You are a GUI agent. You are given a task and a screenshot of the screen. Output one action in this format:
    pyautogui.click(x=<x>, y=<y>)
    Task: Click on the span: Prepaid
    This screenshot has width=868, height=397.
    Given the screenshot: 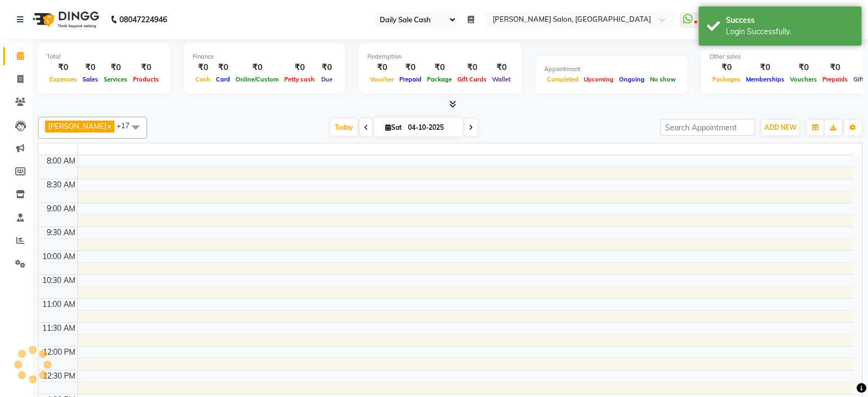 What is the action you would take?
    pyautogui.click(x=410, y=79)
    